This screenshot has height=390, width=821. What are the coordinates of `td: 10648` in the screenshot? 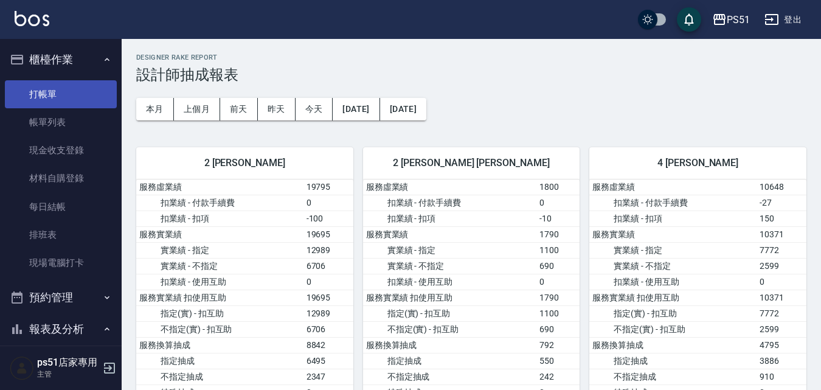 It's located at (782, 187).